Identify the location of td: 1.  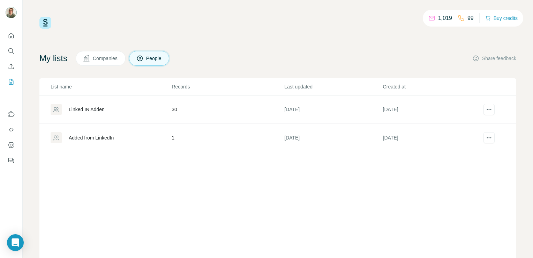
(228, 138).